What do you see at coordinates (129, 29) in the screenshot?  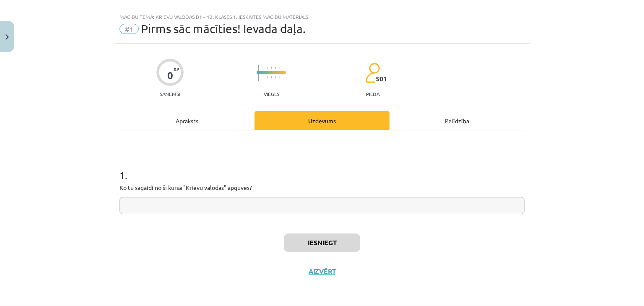 I see `span: #1` at bounding box center [129, 29].